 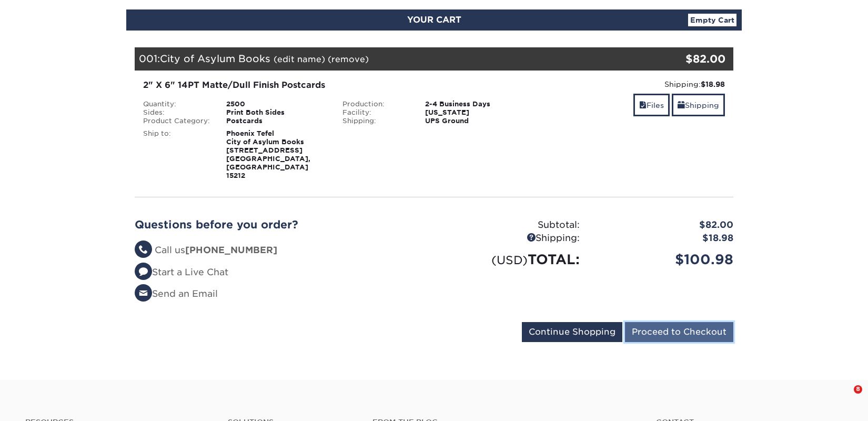 What do you see at coordinates (384, 59) in the screenshot?
I see `div: 001:` at bounding box center [384, 59].